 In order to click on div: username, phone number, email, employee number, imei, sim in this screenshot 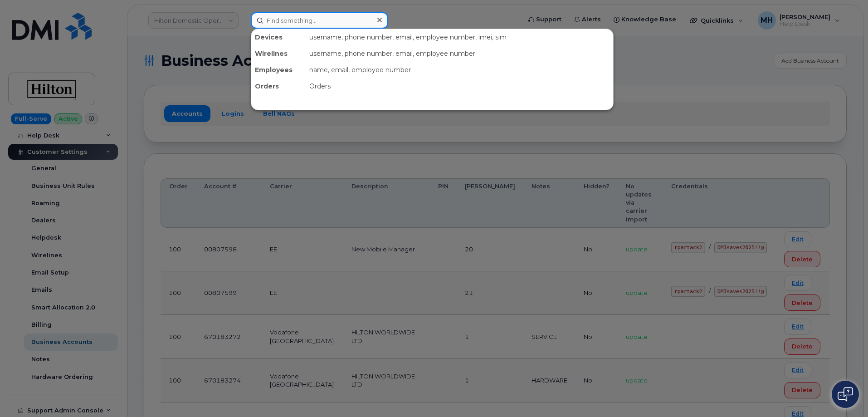, I will do `click(459, 37)`.